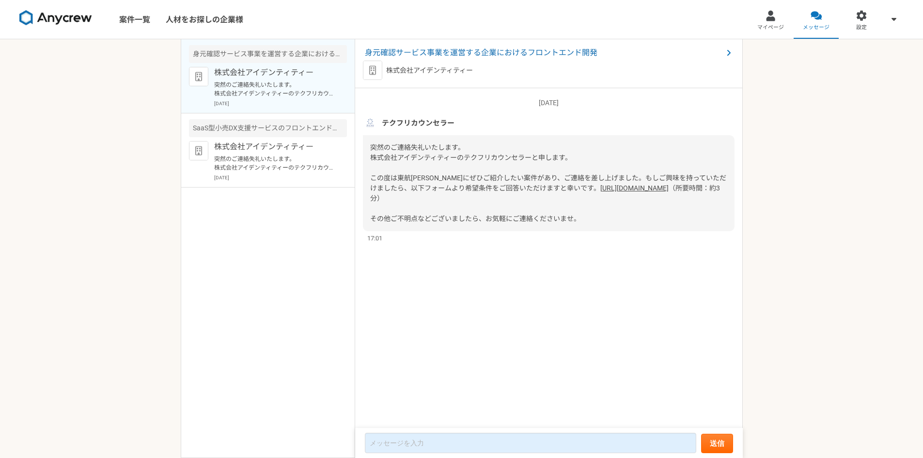 The width and height of the screenshot is (923, 458). I want to click on span: メッセージ, so click(816, 28).